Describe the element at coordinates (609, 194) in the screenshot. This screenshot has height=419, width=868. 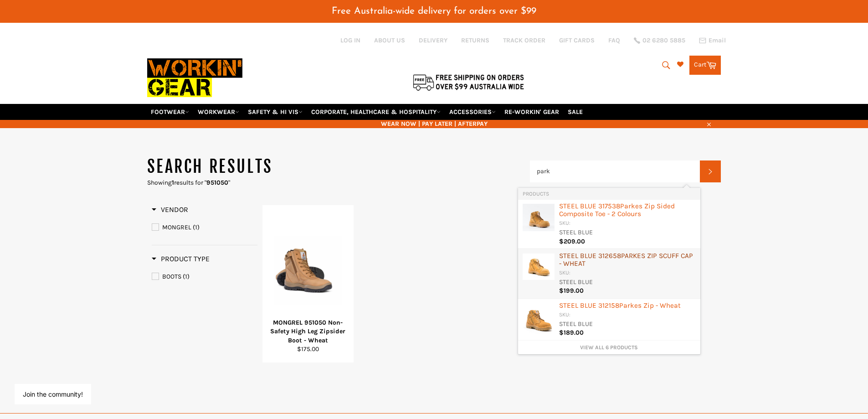
I see `li: Products` at that location.